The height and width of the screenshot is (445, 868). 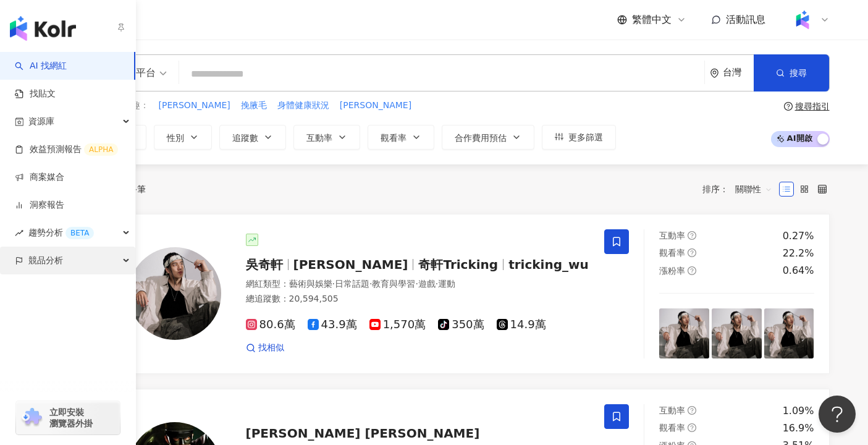 What do you see at coordinates (798, 271) in the screenshot?
I see `div: 0.64%` at bounding box center [798, 271].